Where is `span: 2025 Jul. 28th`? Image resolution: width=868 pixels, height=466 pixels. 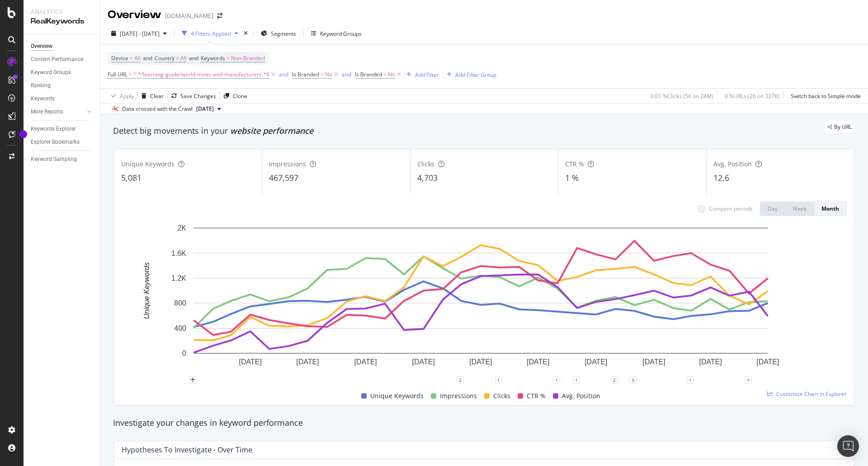 span: 2025 Jul. 28th is located at coordinates (205, 109).